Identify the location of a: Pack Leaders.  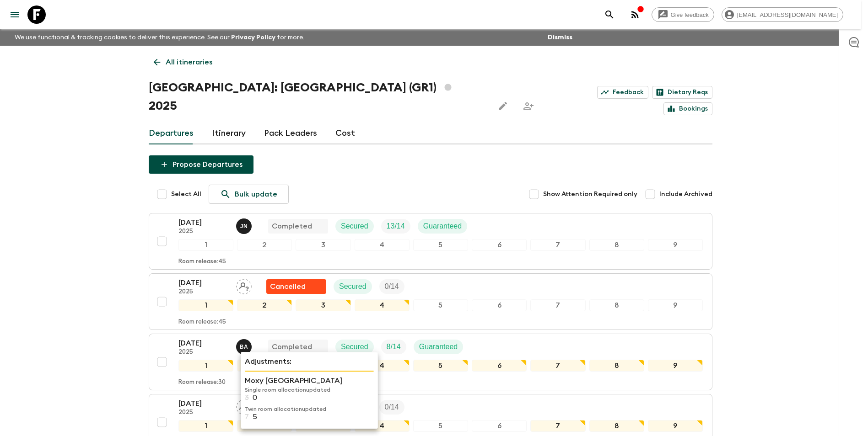
(291, 133).